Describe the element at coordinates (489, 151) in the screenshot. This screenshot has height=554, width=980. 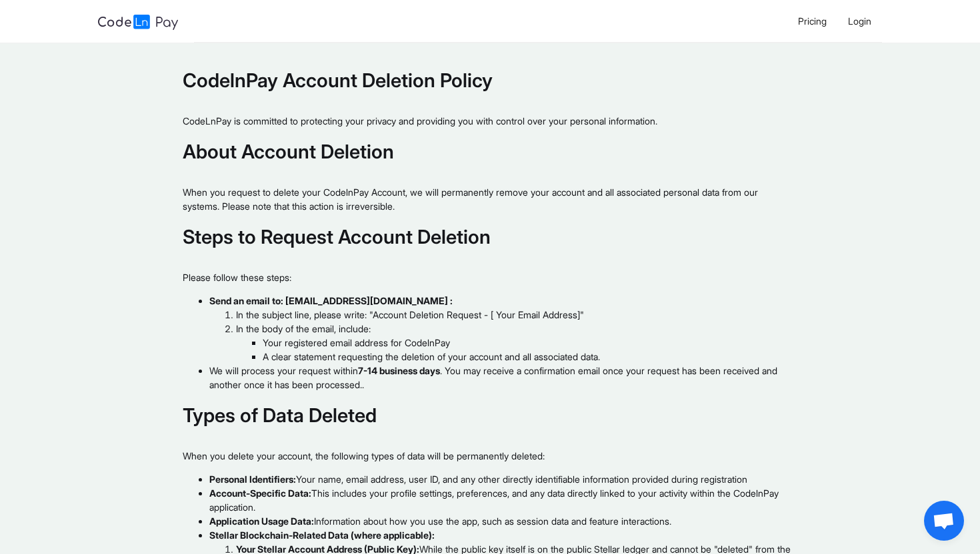
I see `p: About Account Deletion` at that location.